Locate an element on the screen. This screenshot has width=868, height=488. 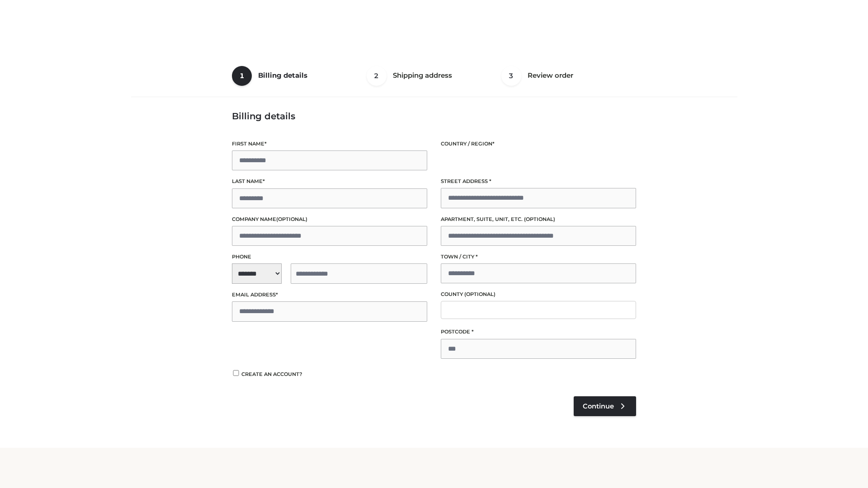
h3: Billing details is located at coordinates (434, 116).